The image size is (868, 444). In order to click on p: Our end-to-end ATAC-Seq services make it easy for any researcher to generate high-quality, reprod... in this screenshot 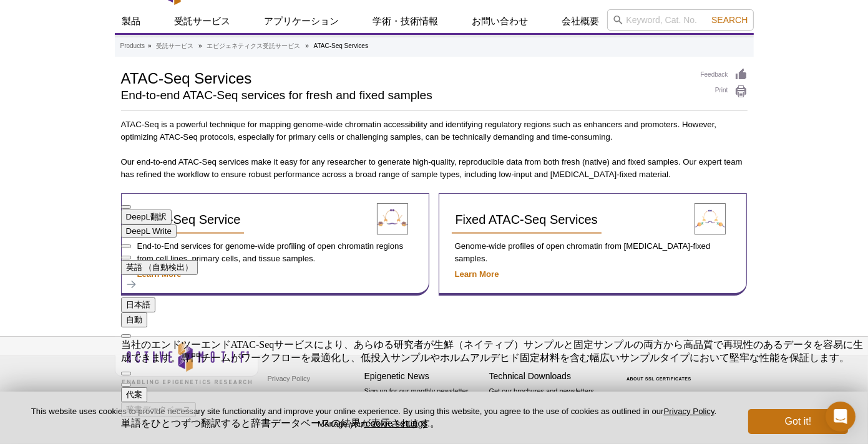, I will do `click(434, 168)`.